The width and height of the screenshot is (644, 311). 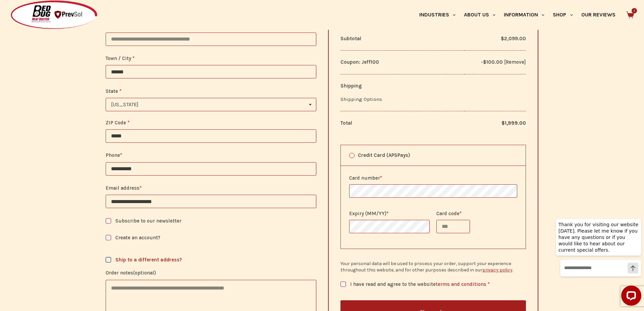 I want to click on label: Credit Card (APSPays), so click(x=433, y=155).